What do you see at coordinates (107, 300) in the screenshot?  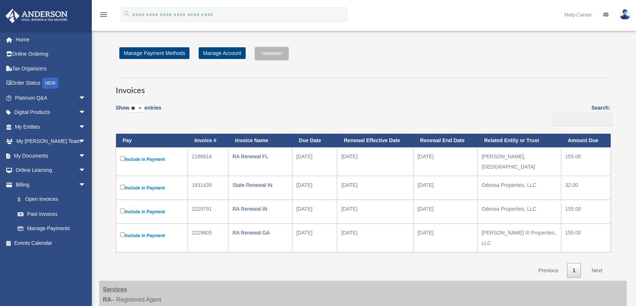 I see `strong: RA` at bounding box center [107, 300].